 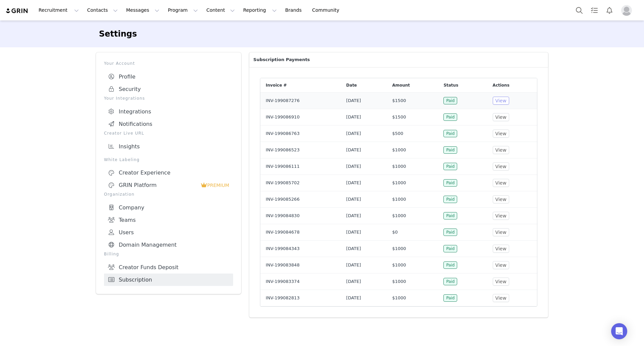 What do you see at coordinates (168, 220) in the screenshot?
I see `a: Teams` at bounding box center [168, 220].